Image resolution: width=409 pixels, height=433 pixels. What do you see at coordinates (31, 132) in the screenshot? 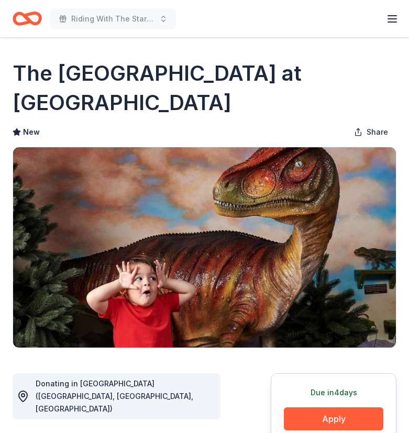
I see `span: New` at bounding box center [31, 132].